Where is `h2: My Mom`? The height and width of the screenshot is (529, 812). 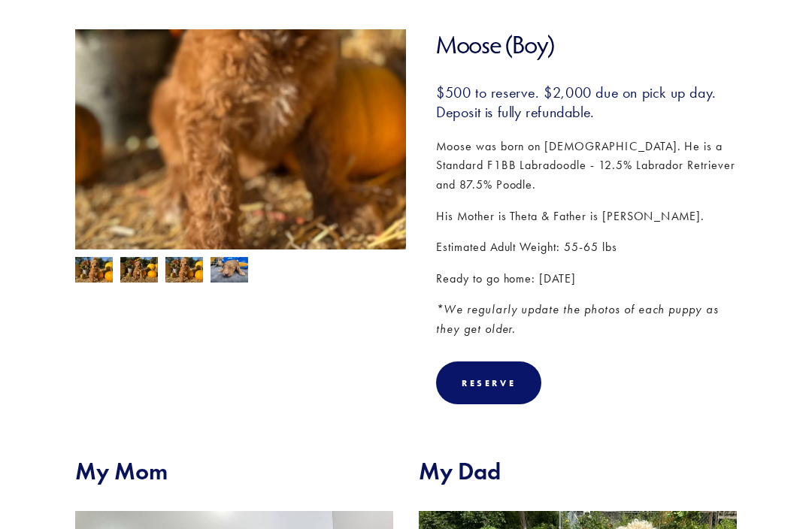 h2: My Mom is located at coordinates (234, 471).